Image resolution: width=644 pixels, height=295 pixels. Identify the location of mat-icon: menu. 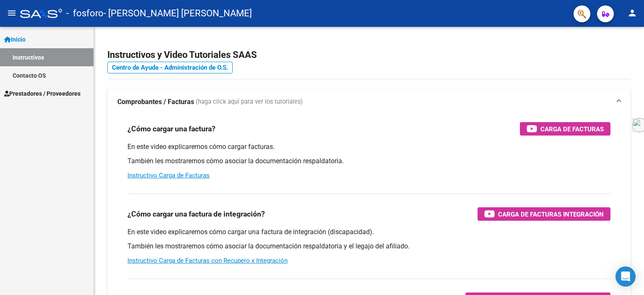
(11, 13).